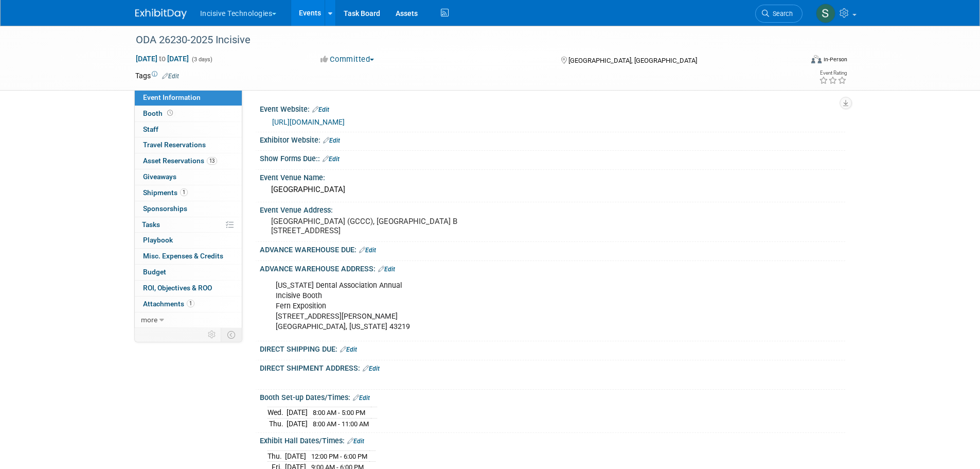 Image resolution: width=980 pixels, height=469 pixels. What do you see at coordinates (151, 129) in the screenshot?
I see `span: Staff` at bounding box center [151, 129].